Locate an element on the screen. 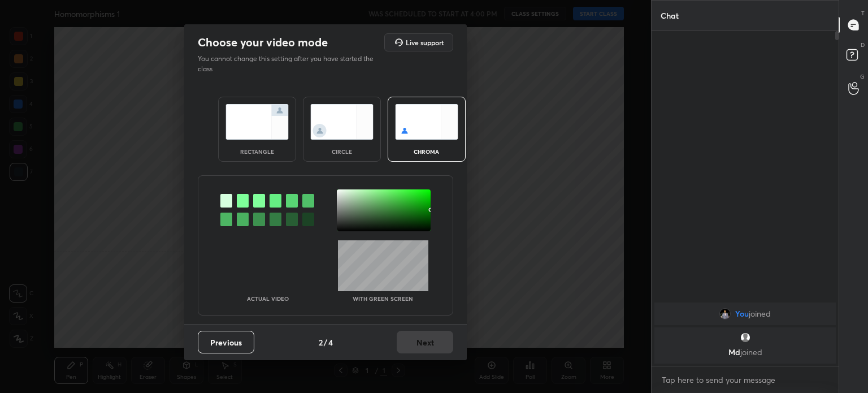 The image size is (868, 393). p: Actual Video is located at coordinates (268, 298).